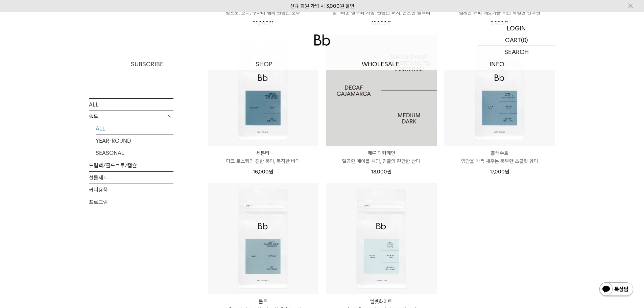 This screenshot has width=644, height=308. I want to click on p: 달콤한 메이플 시럽, 감귤의 편안한 산미, so click(382, 161).